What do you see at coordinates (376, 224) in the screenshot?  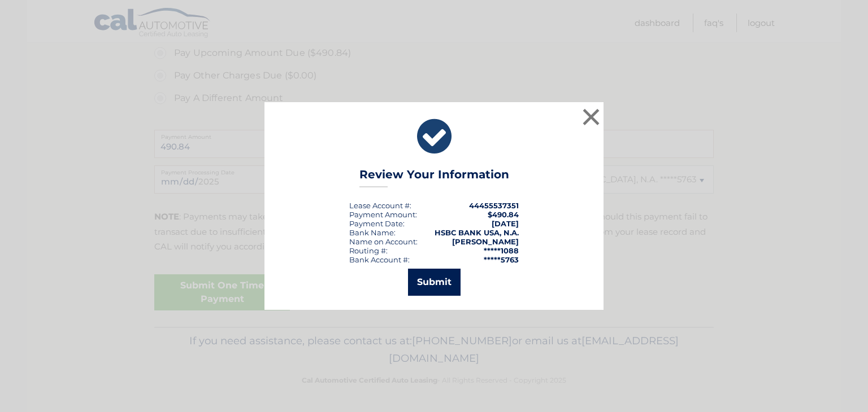 I see `span: Payment Date` at bounding box center [376, 224].